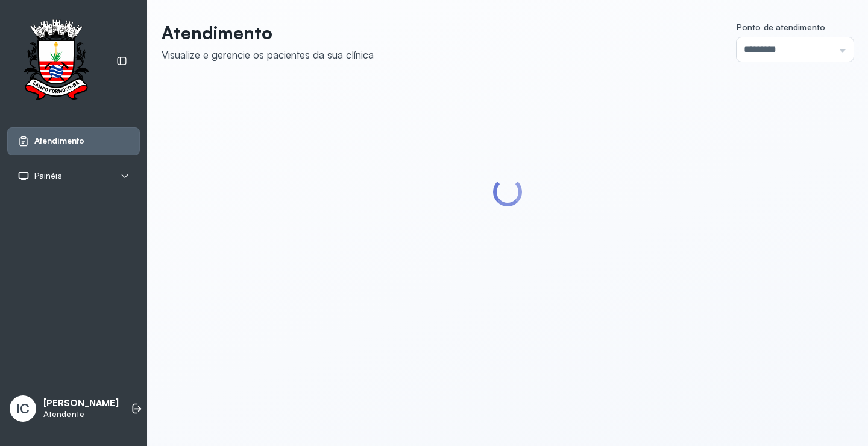 This screenshot has width=868, height=446. What do you see at coordinates (781, 27) in the screenshot?
I see `span: Ponto de atendimento` at bounding box center [781, 27].